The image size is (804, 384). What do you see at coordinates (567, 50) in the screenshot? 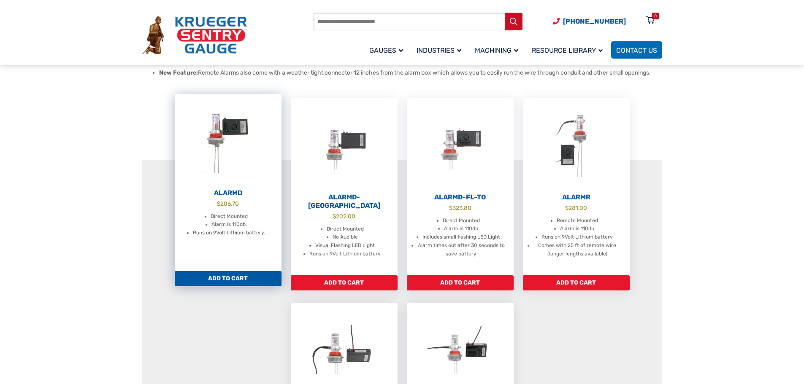
I see `span: Resource Library` at bounding box center [567, 50].